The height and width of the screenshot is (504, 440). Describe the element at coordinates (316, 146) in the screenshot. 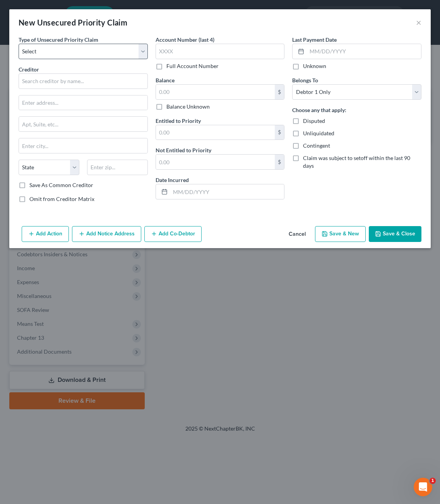

I see `span: Contingent` at that location.